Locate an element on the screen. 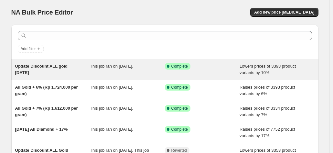  span: Add filter is located at coordinates (28, 49).